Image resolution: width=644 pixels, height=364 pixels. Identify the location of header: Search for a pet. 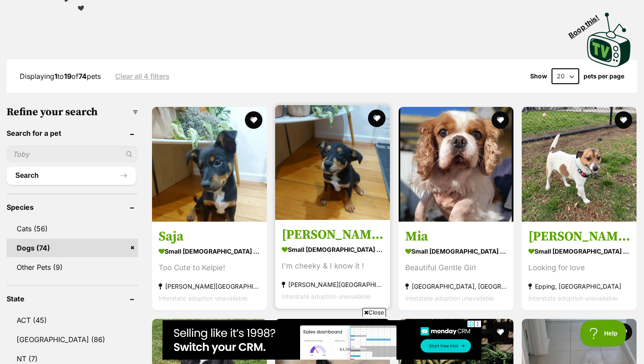
(72, 133).